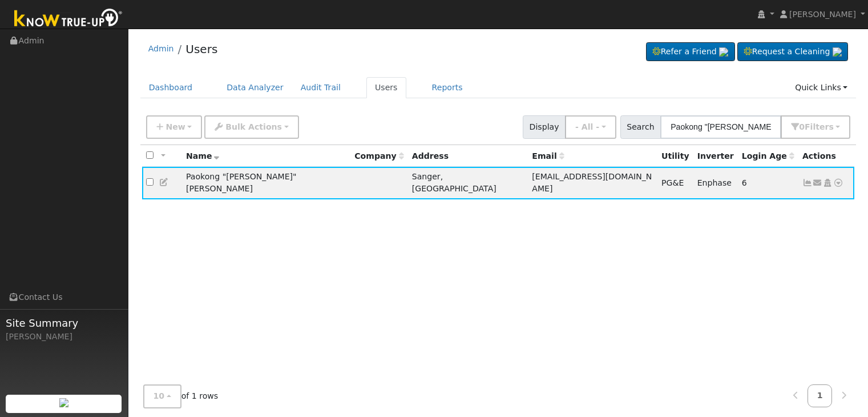 The height and width of the screenshot is (417, 868). I want to click on button: - All -, so click(591, 127).